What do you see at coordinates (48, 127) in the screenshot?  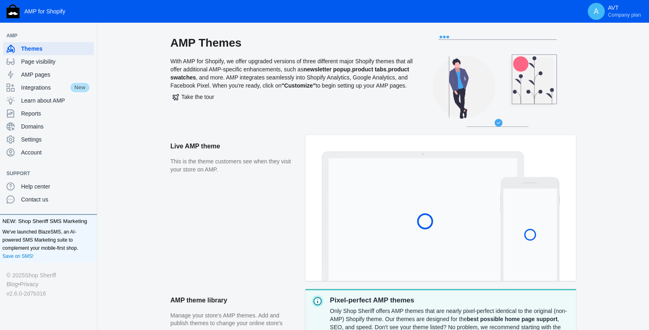 I see `a: Domains` at bounding box center [48, 127].